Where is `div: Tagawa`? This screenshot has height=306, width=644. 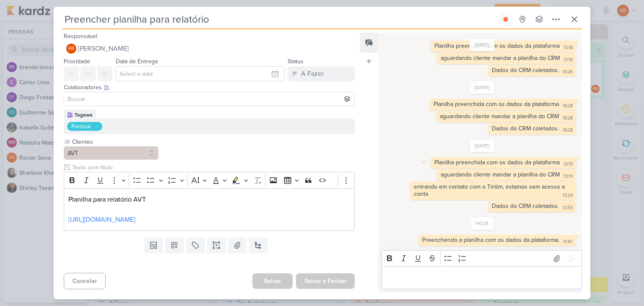
div: Tagawa is located at coordinates (83, 115).